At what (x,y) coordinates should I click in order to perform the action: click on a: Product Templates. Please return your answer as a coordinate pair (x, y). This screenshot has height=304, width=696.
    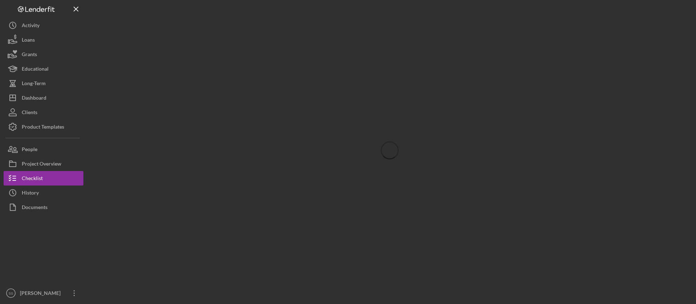
    Looking at the image, I should click on (43, 127).